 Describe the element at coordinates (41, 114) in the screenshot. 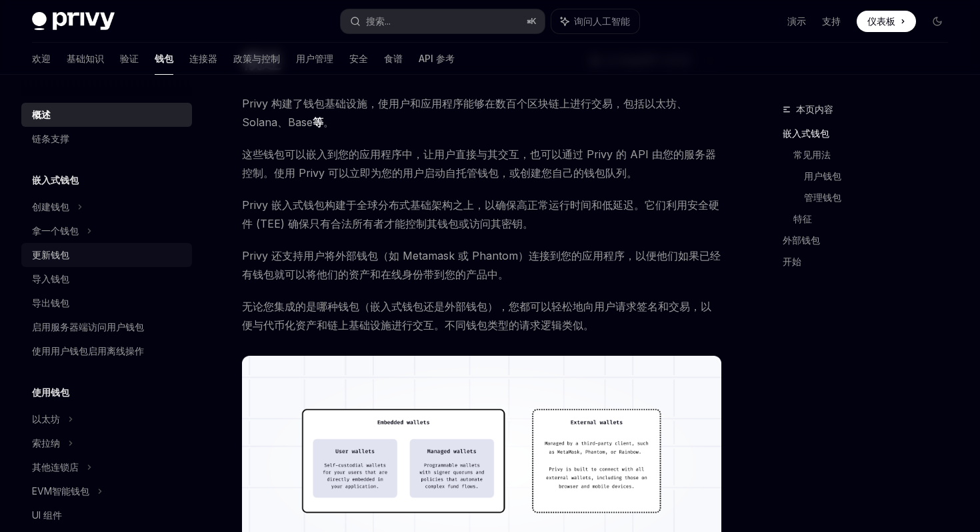

I see `font: 概述` at that location.